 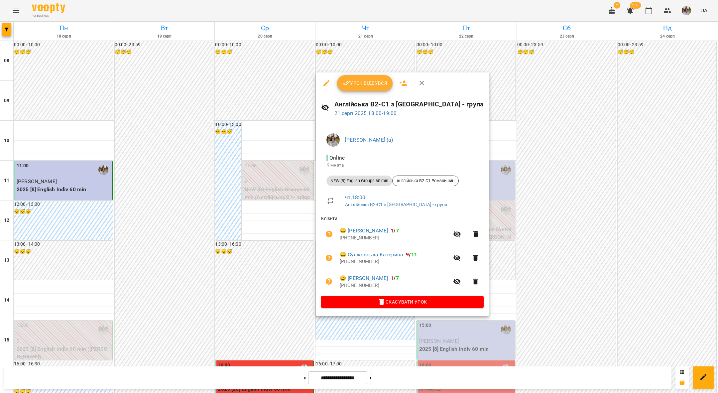 What do you see at coordinates (371, 255) in the screenshot?
I see `a: 😀 Суліковська Катерина` at bounding box center [371, 255].